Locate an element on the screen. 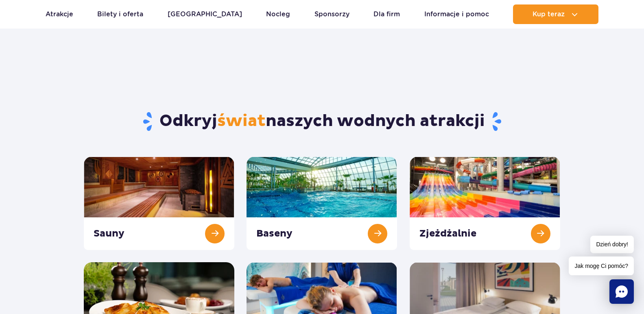 The width and height of the screenshot is (644, 314). span: świat is located at coordinates (241, 121).